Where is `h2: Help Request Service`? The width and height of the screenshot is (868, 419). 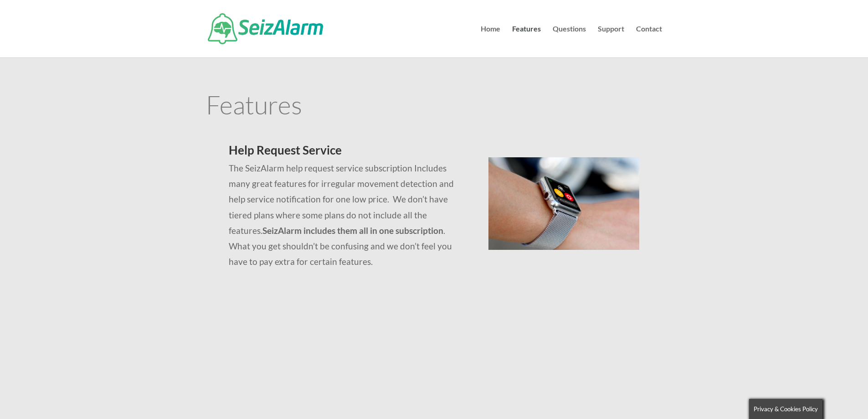 h2: Help Request Service is located at coordinates (347, 153).